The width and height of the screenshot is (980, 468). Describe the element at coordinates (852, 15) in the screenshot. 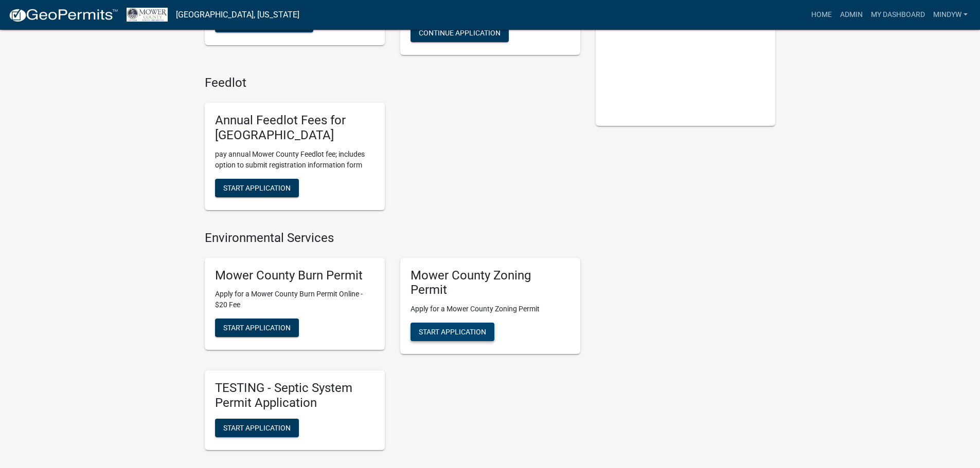

I see `a: Admin` at that location.